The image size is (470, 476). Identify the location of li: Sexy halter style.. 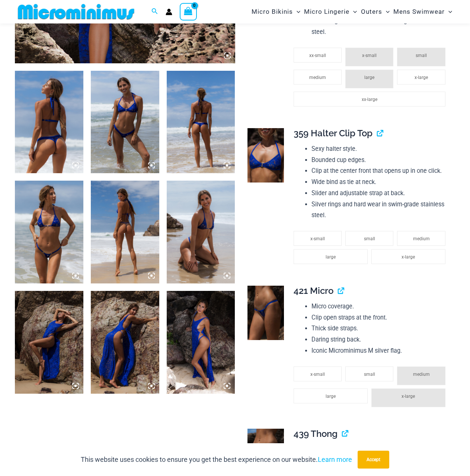
(380, 149).